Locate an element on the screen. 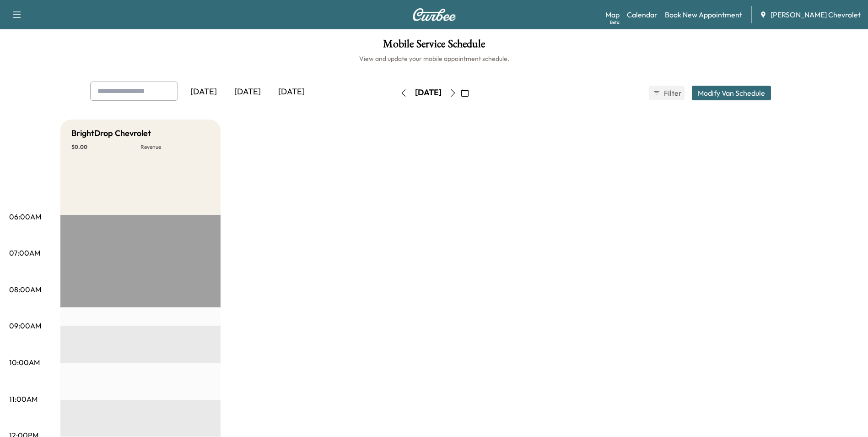 The width and height of the screenshot is (868, 437). button: Modify Van Schedule is located at coordinates (732, 93).